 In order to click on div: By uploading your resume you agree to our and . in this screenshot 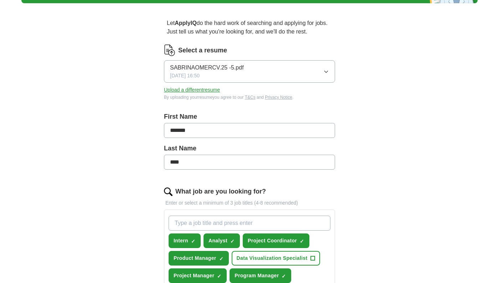, I will do `click(249, 97)`.